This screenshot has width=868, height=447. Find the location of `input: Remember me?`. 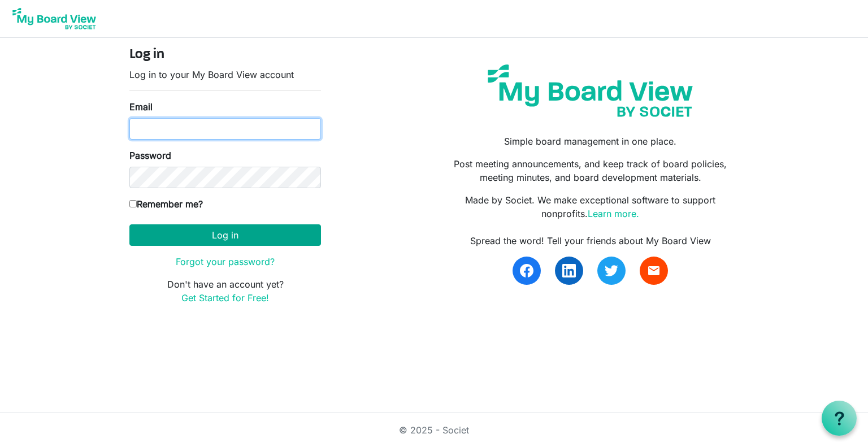

input: Remember me? is located at coordinates (133, 204).